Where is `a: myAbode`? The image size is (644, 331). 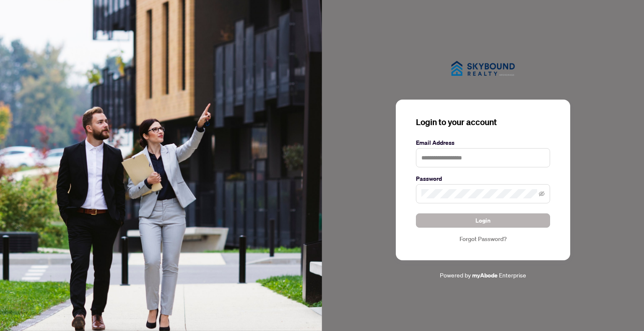
a: myAbode is located at coordinates (485, 276).